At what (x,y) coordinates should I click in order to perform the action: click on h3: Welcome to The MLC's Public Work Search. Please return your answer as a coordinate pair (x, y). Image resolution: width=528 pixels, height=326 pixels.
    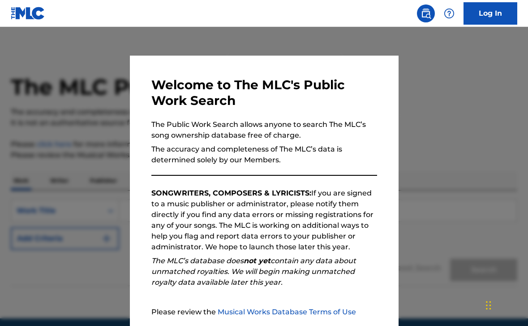
    Looking at the image, I should click on (264, 93).